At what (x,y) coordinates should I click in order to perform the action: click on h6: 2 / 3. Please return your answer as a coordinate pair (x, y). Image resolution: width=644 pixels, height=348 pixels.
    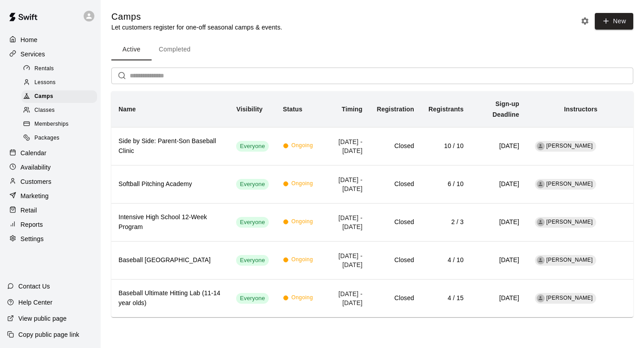
    Looking at the image, I should click on (446, 223).